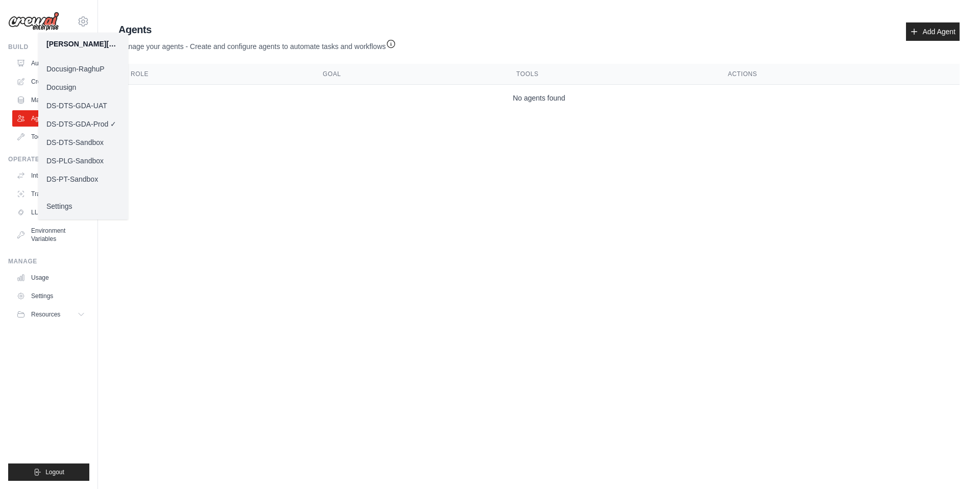 The width and height of the screenshot is (980, 489). I want to click on a: Usage, so click(50, 278).